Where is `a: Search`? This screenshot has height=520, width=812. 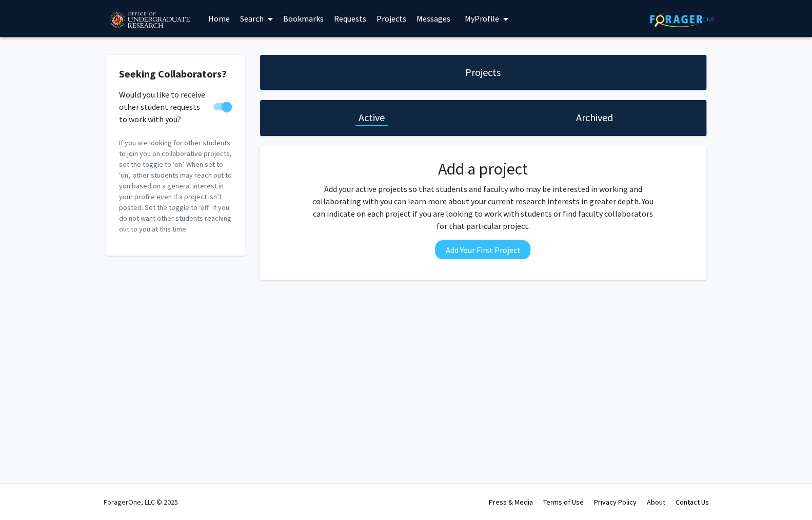
a: Search is located at coordinates (257, 18).